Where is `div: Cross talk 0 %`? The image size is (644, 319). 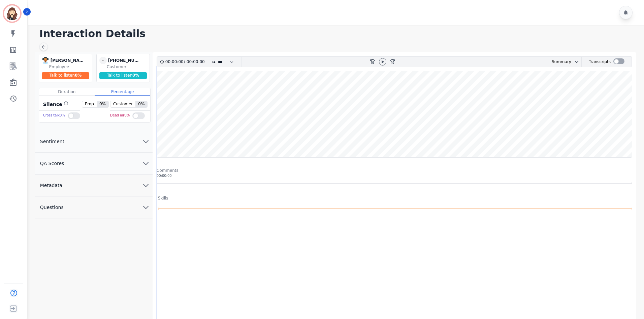
div: Cross talk 0 % is located at coordinates (54, 115).